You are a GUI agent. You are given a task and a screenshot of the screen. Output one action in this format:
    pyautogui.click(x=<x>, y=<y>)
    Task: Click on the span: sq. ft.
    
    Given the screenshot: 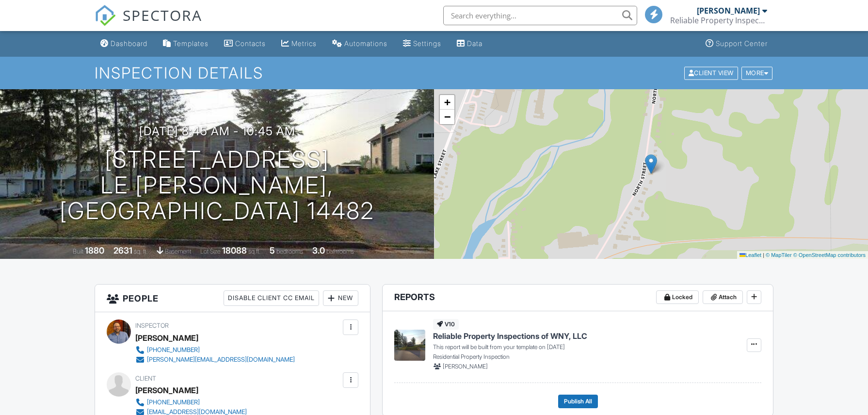 What is the action you would take?
    pyautogui.click(x=141, y=251)
    